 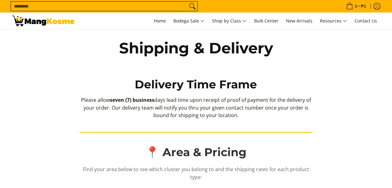 I want to click on span: ₱0, so click(x=363, y=6).